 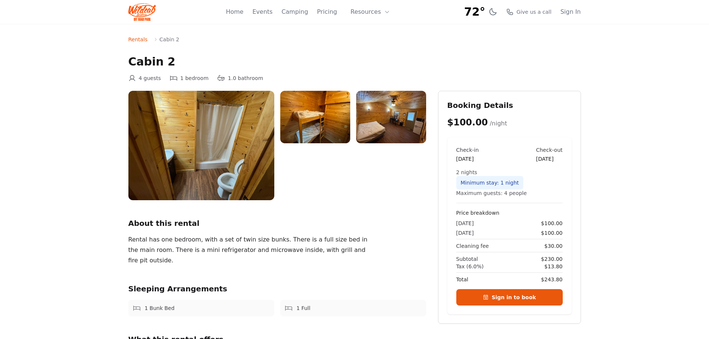 I want to click on img: cabin%202%203.jpg, so click(x=391, y=117).